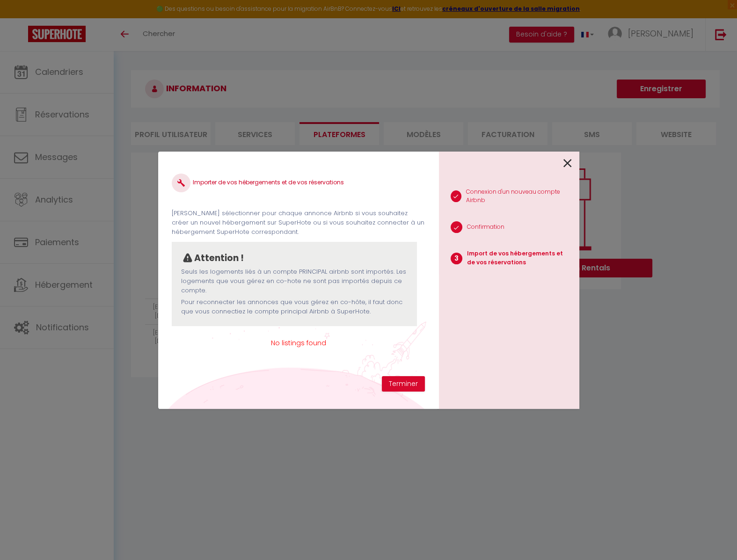 The height and width of the screenshot is (560, 737). I want to click on span: 3, so click(456, 258).